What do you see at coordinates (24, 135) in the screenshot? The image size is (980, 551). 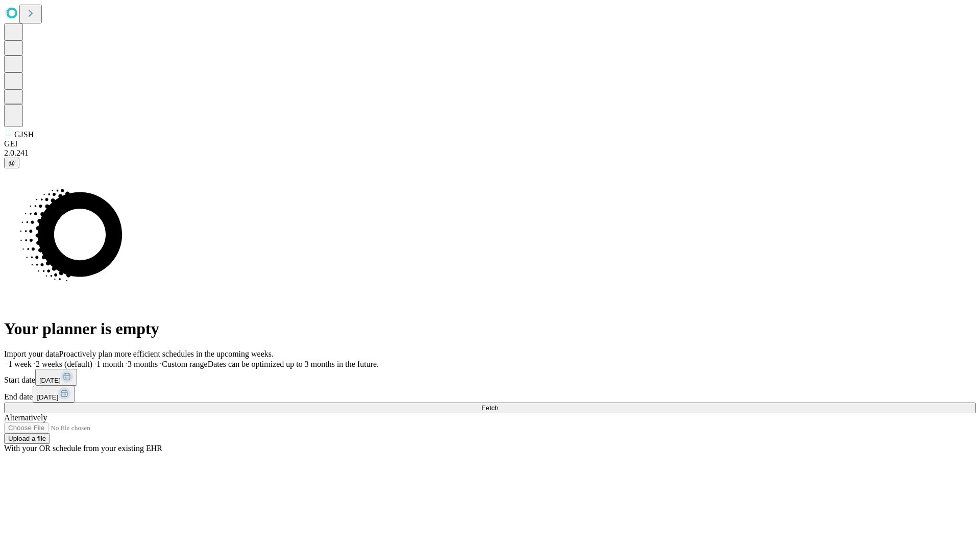 I see `span: GJSH` at bounding box center [24, 135].